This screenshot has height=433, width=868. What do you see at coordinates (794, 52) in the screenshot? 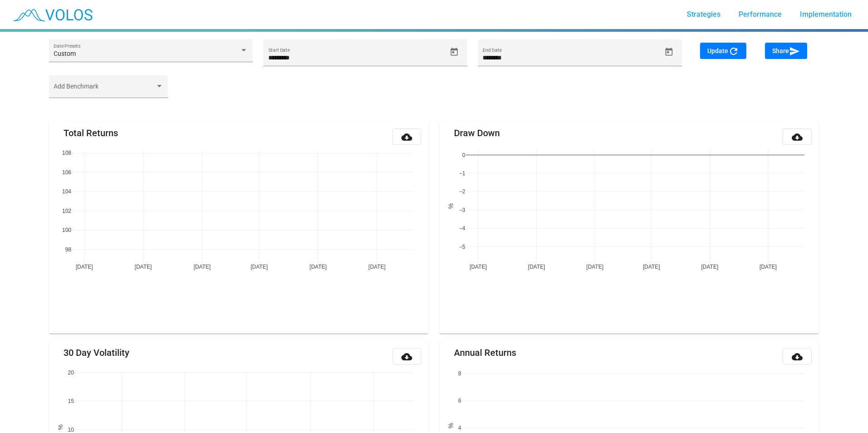
I see `mat-icon: send` at bounding box center [794, 52].